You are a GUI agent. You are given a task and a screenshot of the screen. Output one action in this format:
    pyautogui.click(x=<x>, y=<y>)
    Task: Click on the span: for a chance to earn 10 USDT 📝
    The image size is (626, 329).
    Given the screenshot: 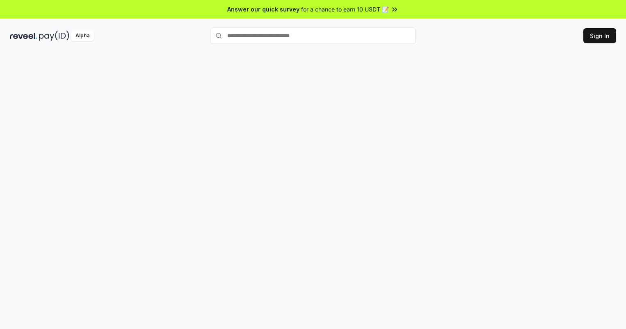 What is the action you would take?
    pyautogui.click(x=345, y=9)
    